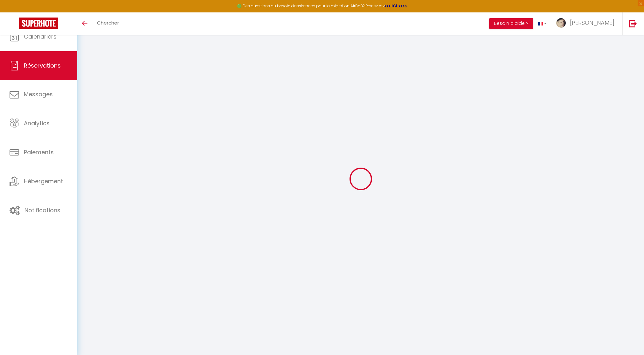 The width and height of the screenshot is (644, 355). I want to click on span: Réservations, so click(42, 66).